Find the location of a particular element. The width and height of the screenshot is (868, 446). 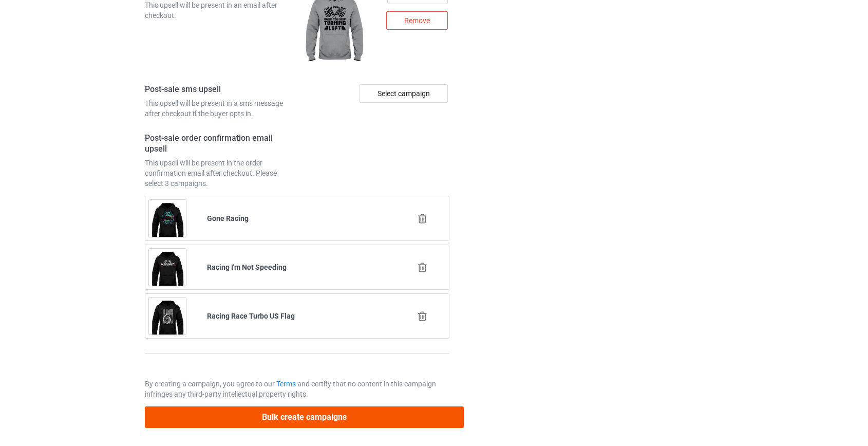

a: Terms is located at coordinates (286, 383).